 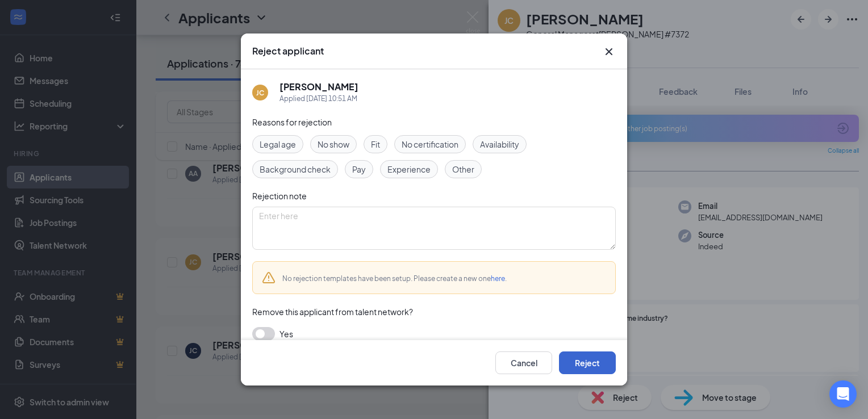 What do you see at coordinates (430, 144) in the screenshot?
I see `span: No certification` at bounding box center [430, 144].